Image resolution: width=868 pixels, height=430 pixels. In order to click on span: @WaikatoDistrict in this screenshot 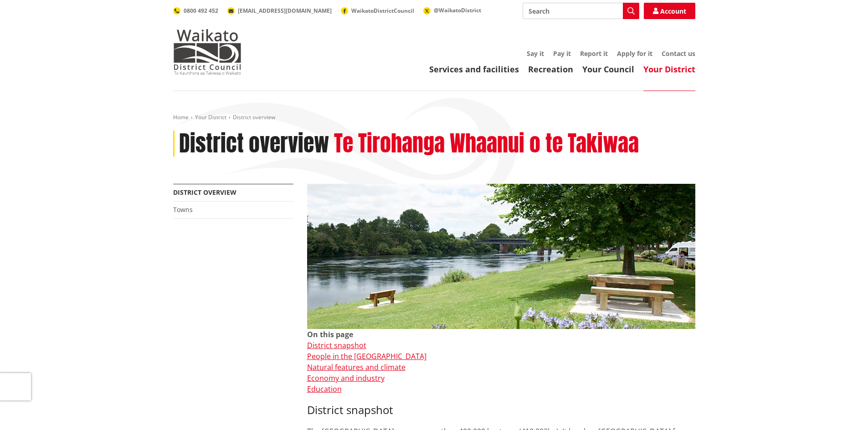, I will do `click(457, 10)`.